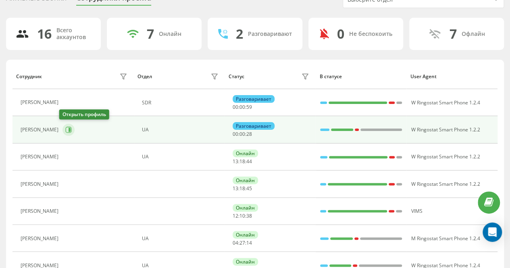  What do you see at coordinates (361, 77) in the screenshot?
I see `div: В статусе` at bounding box center [361, 77].